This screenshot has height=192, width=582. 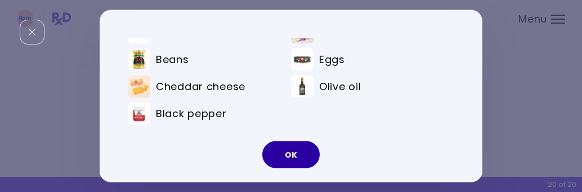 I want to click on span: Beans, so click(x=172, y=59).